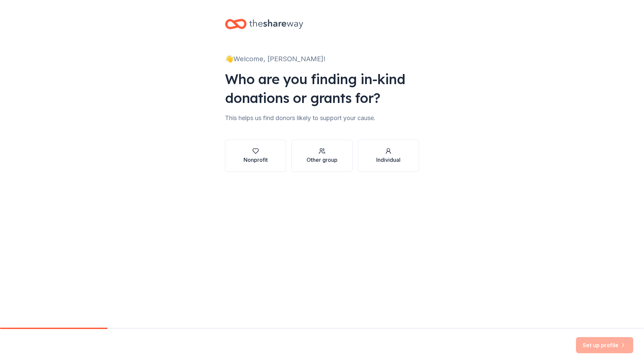  Describe the element at coordinates (322, 119) in the screenshot. I see `div: This helps us find donors likely to support your cause.` at that location.